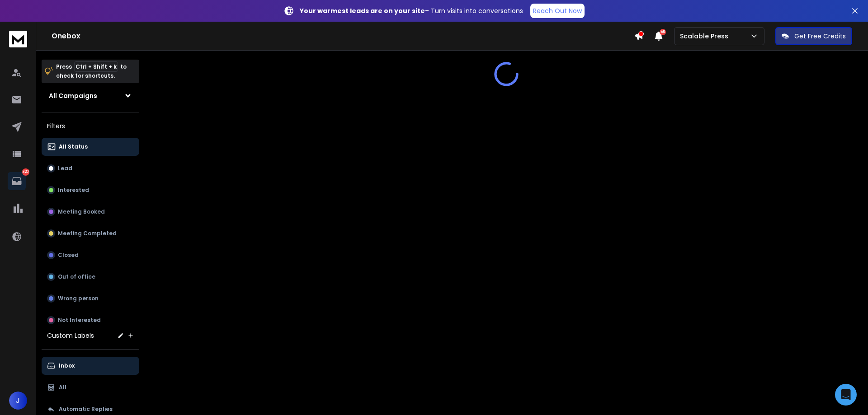 The image size is (868, 415). What do you see at coordinates (71, 335) in the screenshot?
I see `h3: Custom Labels` at bounding box center [71, 335].